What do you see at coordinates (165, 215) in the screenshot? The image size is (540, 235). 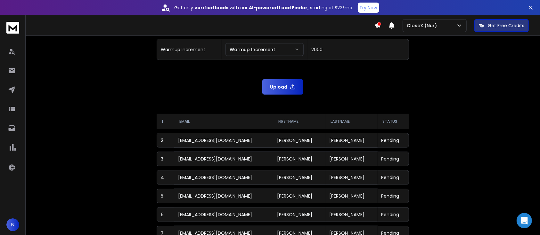 I see `td: 6` at bounding box center [165, 215].